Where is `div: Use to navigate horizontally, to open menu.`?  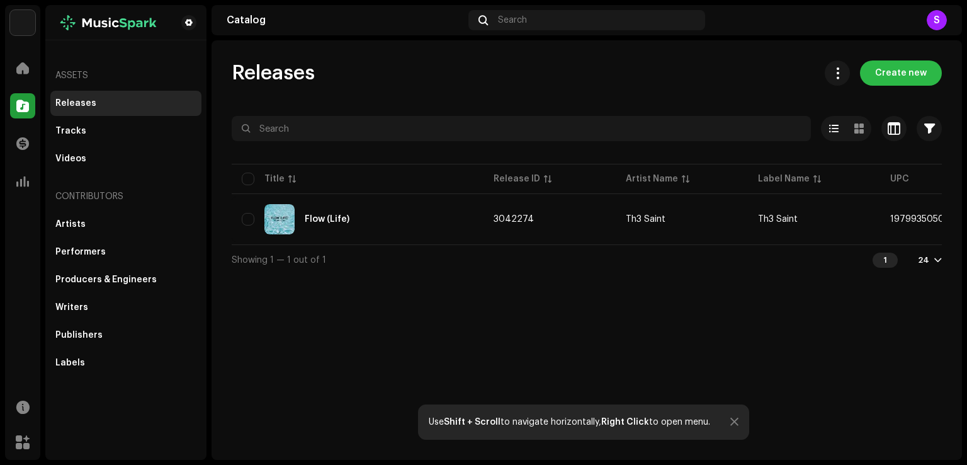 div: Use to navigate horizontally, to open menu. is located at coordinates (569, 422).